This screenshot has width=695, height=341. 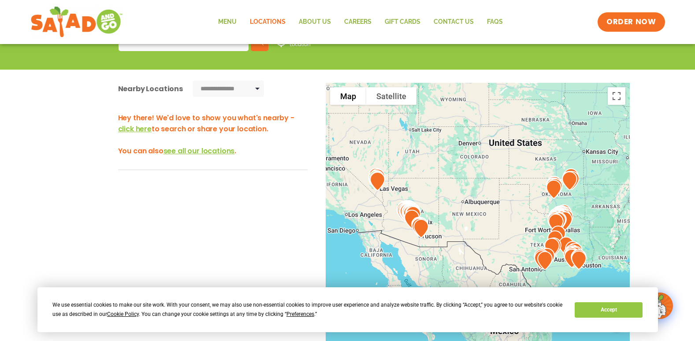 I want to click on button: Accept, so click(x=609, y=310).